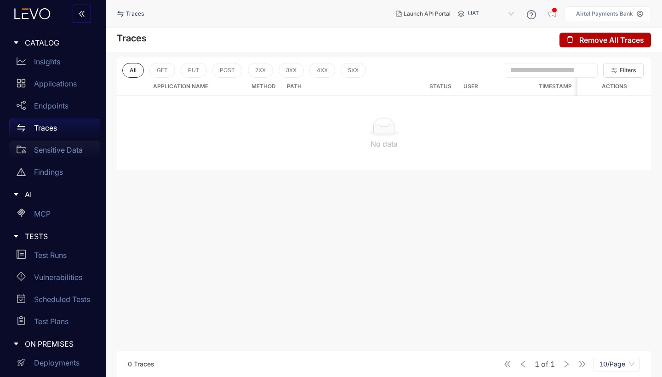  Describe the element at coordinates (545, 364) in the screenshot. I see `span: of` at that location.